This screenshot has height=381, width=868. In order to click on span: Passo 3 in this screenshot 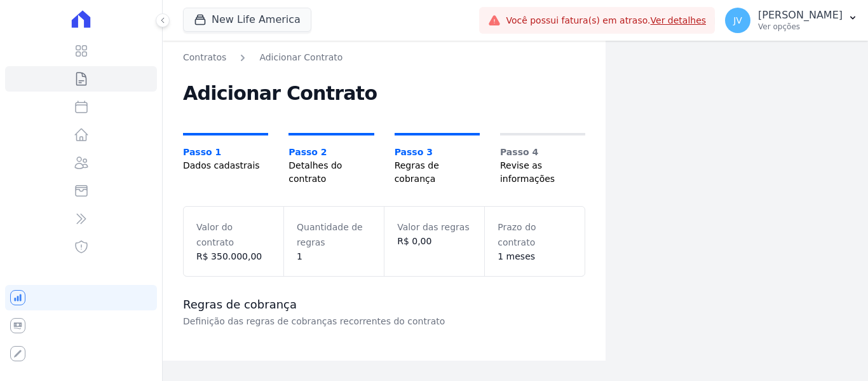, I will do `click(437, 152)`.